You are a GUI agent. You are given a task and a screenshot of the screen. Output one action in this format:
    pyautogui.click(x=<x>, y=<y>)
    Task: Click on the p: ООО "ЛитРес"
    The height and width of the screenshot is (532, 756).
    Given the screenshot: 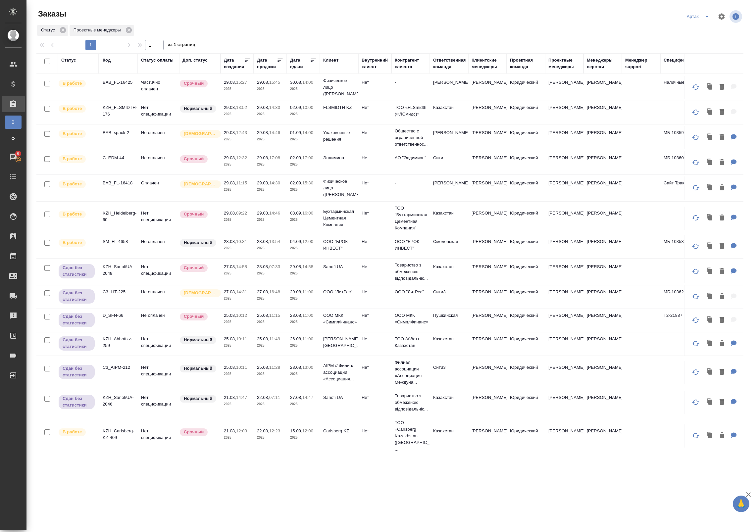 What is the action you would take?
    pyautogui.click(x=411, y=292)
    